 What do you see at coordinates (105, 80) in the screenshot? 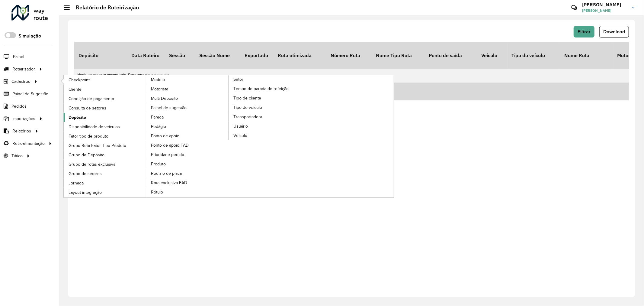
I see `a: Checkpoint` at bounding box center [105, 80].